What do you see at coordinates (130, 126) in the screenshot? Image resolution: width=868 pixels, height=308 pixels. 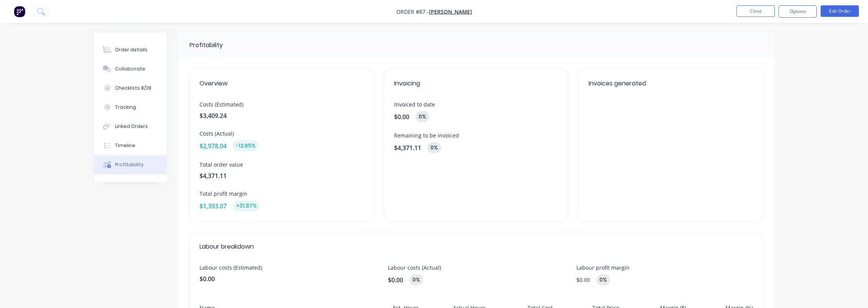 I see `button: Linked Orders` at bounding box center [130, 126].